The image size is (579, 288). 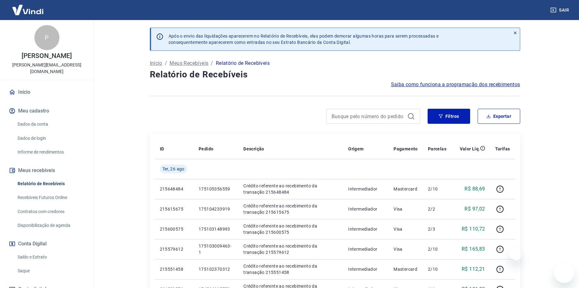 What do you see at coordinates (216, 189) in the screenshot?
I see `p: 175105356559` at bounding box center [216, 189].